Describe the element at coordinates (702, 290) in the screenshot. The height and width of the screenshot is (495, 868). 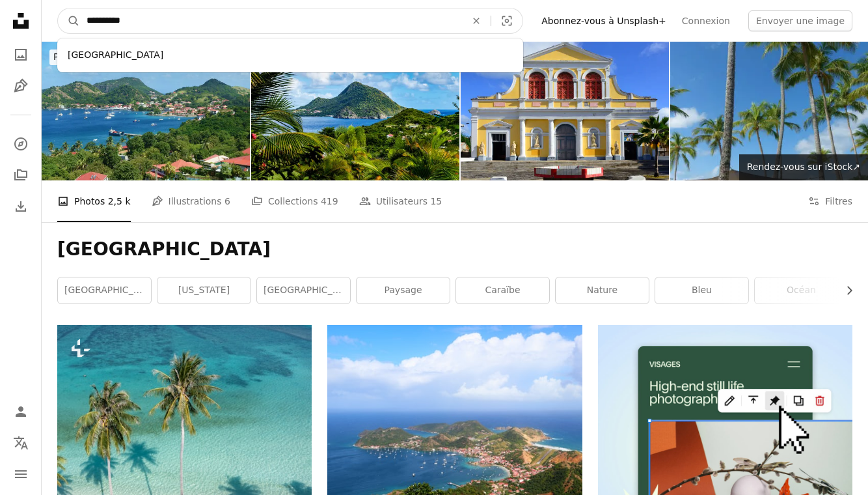
I see `a: bleu` at that location.